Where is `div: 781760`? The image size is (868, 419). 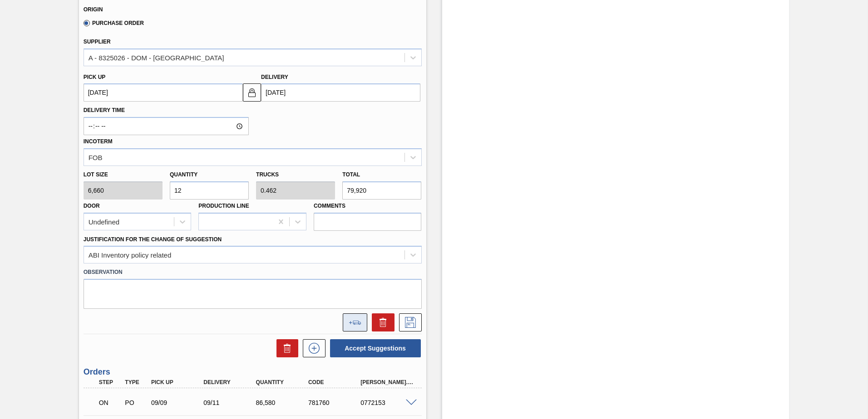 div: 781760 is located at coordinates (335, 403).